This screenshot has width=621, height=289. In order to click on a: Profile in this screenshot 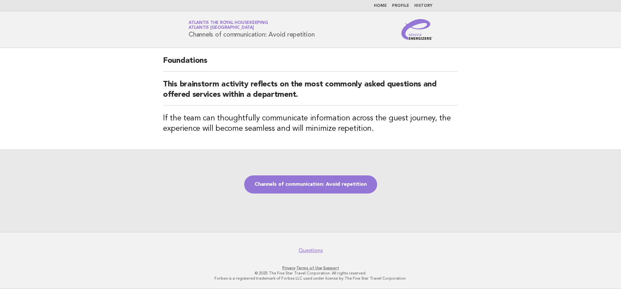, I will do `click(401, 6)`.